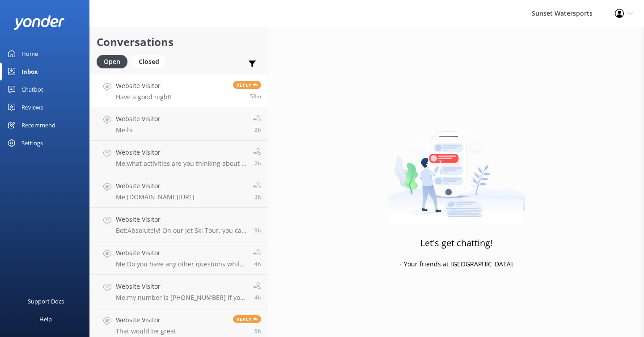  What do you see at coordinates (257, 197) in the screenshot?
I see `span: Oct 04 2025 03:43pm (UTC -05:00) America/Cancun` at bounding box center [257, 197].